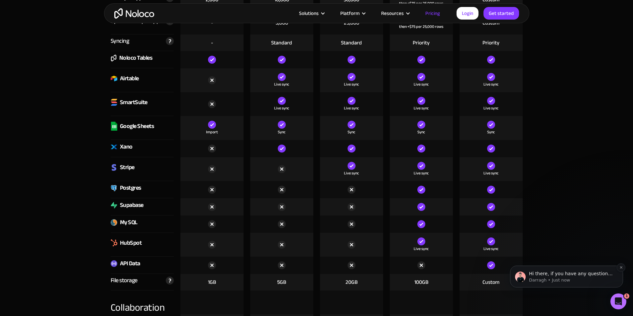 The width and height of the screenshot is (633, 316). I want to click on div: Collaboration, so click(142, 303).